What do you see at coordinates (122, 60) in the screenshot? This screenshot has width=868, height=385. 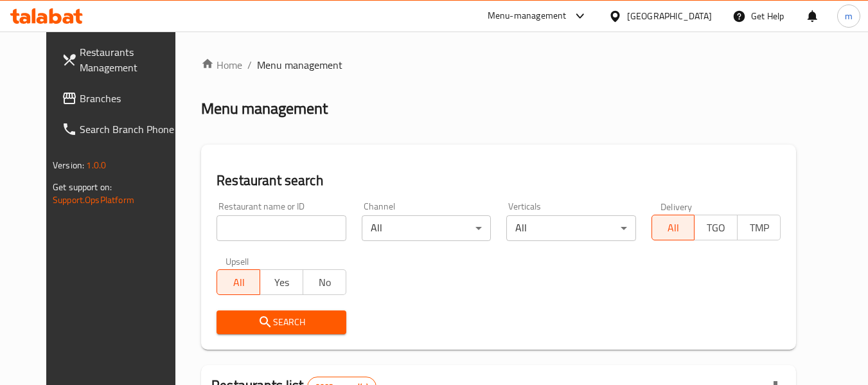 I see `a: Restaurants Management` at bounding box center [122, 60].